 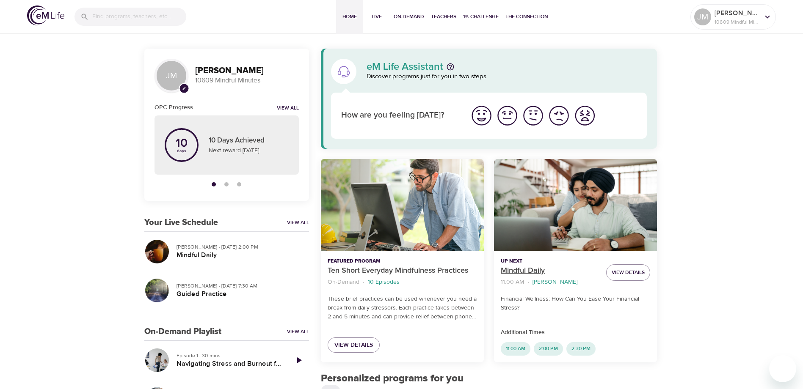 What do you see at coordinates (550, 271) in the screenshot?
I see `p: Mindful Daily` at bounding box center [550, 271].